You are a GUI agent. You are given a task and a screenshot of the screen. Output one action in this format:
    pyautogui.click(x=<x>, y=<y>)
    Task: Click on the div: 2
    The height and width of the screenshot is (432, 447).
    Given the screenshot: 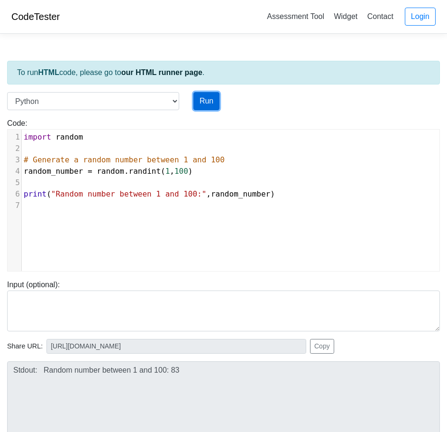 What is the action you would take?
    pyautogui.click(x=14, y=149)
    